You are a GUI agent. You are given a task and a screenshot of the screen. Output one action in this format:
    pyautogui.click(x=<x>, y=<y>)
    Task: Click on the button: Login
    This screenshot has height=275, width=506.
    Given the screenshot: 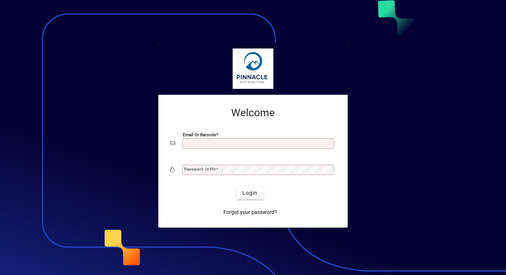 What is the action you would take?
    pyautogui.click(x=249, y=193)
    